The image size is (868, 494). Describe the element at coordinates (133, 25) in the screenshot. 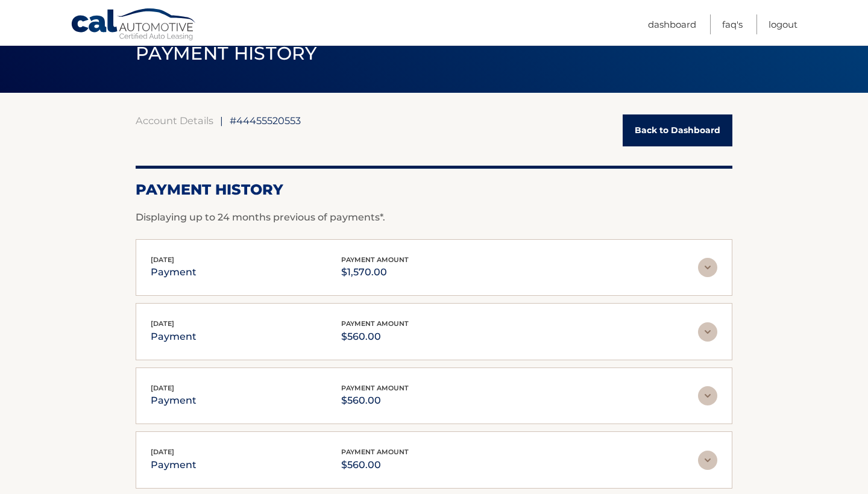

I see `a: Cal Automotive` at that location.